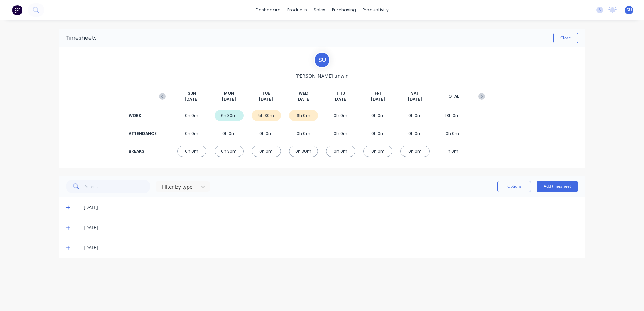 Image resolution: width=644 pixels, height=311 pixels. What do you see at coordinates (319, 10) in the screenshot?
I see `div: sales` at bounding box center [319, 10].